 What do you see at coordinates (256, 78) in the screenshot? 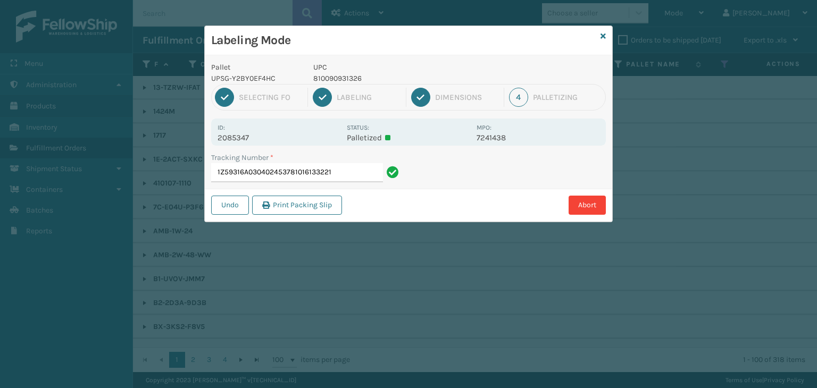
I see `p: UPSG-Y2BY0EF4HC` at bounding box center [256, 78].